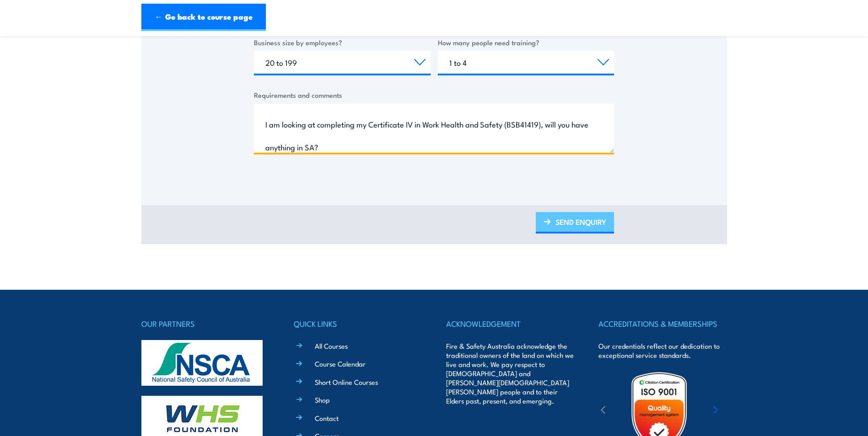 The height and width of the screenshot is (436, 868). Describe the element at coordinates (575, 223) in the screenshot. I see `a: SEND ENQUIRY` at that location.